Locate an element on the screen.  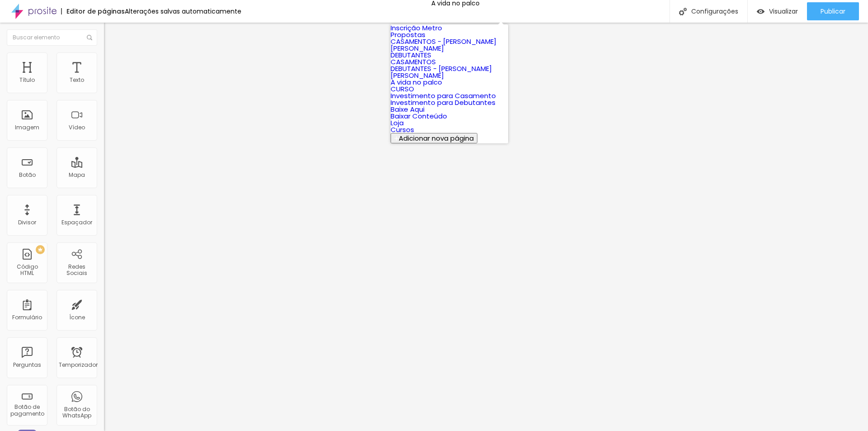
font: Formulário is located at coordinates (27, 317).